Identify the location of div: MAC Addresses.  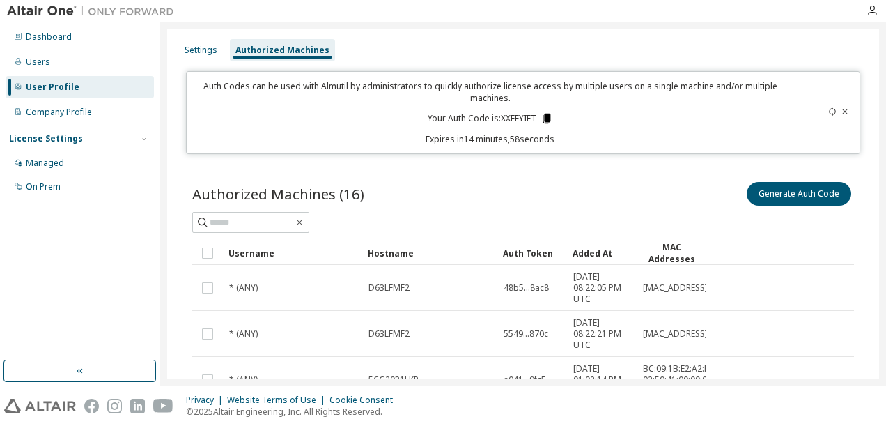
(672, 253).